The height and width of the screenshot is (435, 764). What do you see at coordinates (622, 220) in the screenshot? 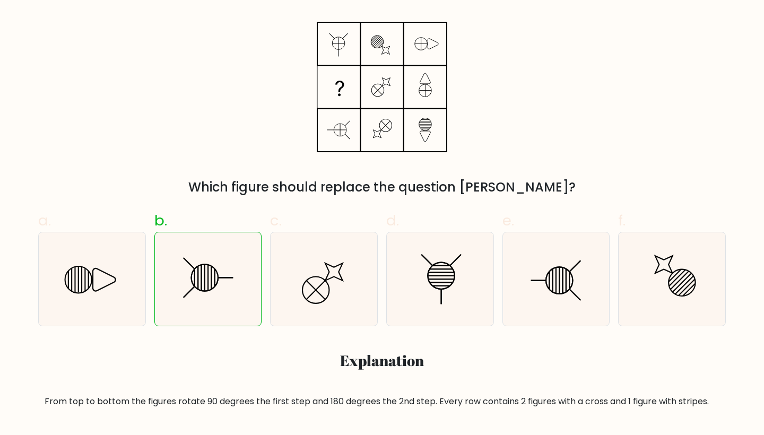
I see `span: f.` at bounding box center [622, 220].